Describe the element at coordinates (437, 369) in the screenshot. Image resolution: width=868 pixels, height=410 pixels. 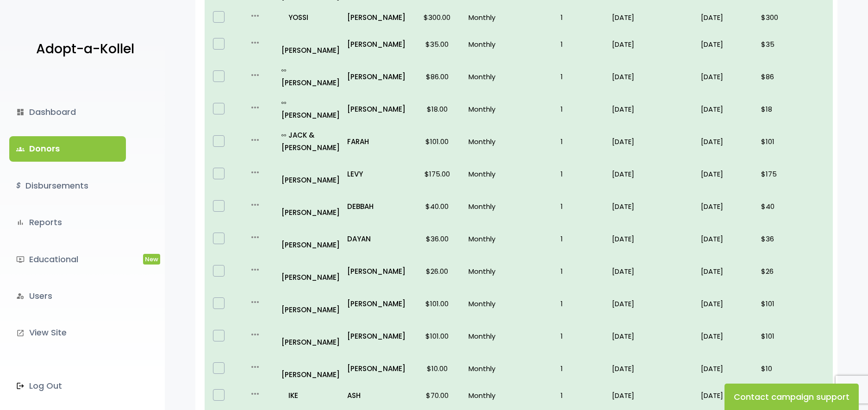
I see `p: $10.00` at that location.